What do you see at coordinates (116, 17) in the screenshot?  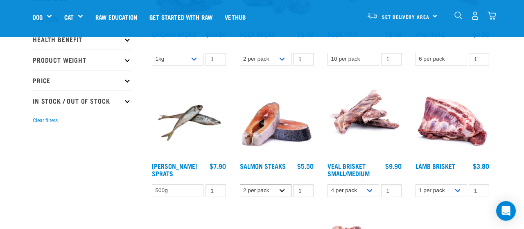 I see `a: Raw Education` at bounding box center [116, 17].